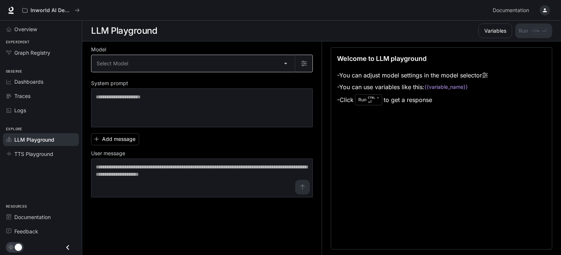 The image size is (561, 255). I want to click on li: - You can adjust model settings in the model selector, so click(412, 75).